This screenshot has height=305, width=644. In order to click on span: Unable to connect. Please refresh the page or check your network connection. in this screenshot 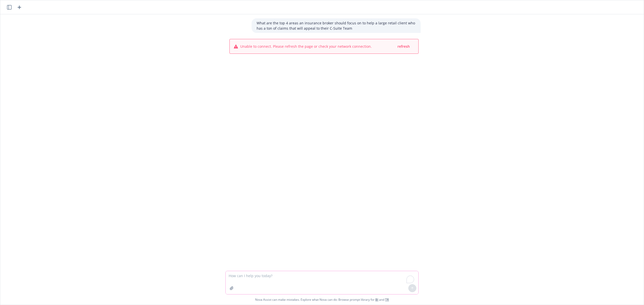, I will do `click(306, 46)`.